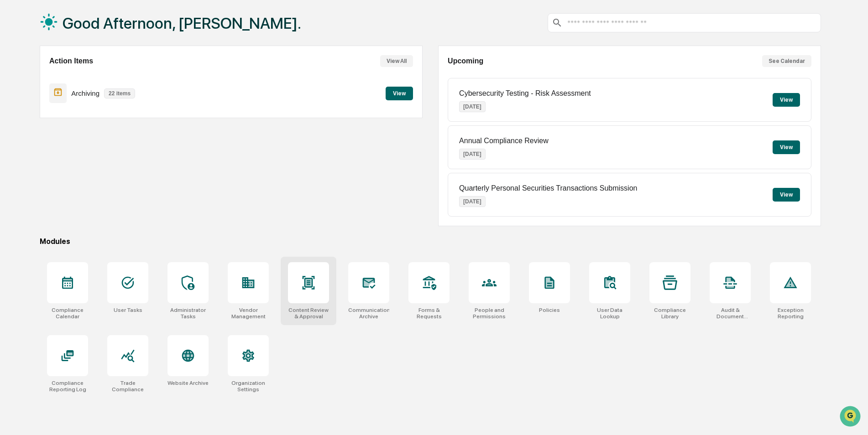 This screenshot has height=435, width=868. I want to click on div: We're available if you need us!, so click(73, 83).